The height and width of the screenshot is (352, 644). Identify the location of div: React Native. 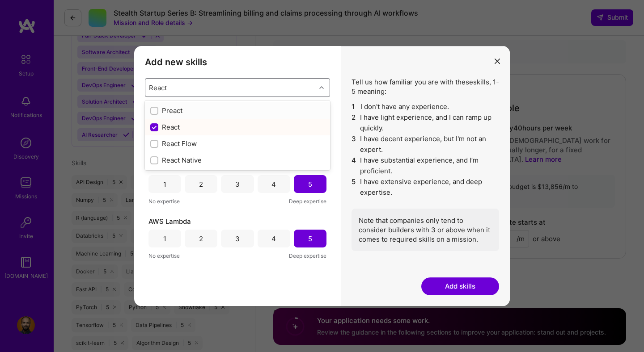
(238, 160).